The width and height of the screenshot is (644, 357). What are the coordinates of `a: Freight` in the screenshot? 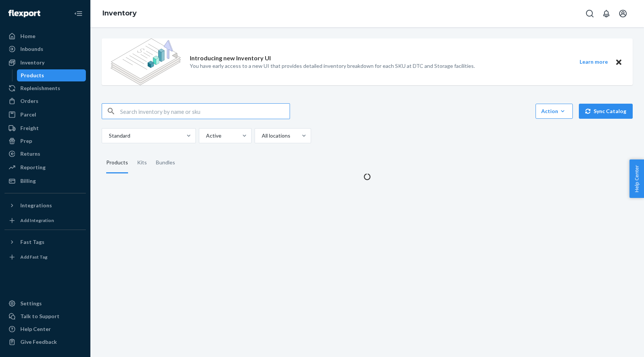 It's located at (45, 128).